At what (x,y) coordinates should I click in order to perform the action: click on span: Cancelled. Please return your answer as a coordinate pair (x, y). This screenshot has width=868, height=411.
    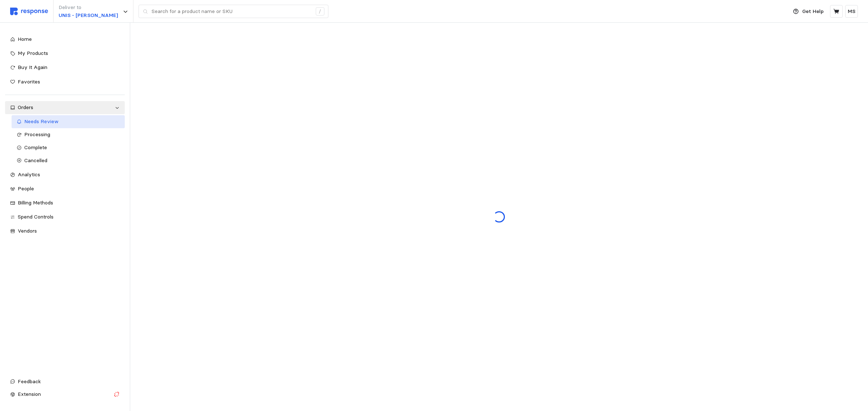
    Looking at the image, I should click on (36, 160).